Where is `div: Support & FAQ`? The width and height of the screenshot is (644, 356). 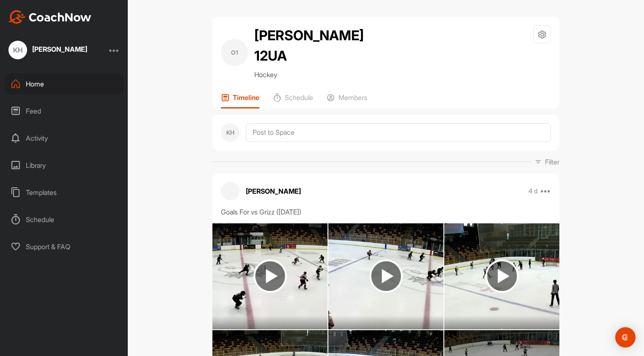 div: Support & FAQ is located at coordinates (64, 246).